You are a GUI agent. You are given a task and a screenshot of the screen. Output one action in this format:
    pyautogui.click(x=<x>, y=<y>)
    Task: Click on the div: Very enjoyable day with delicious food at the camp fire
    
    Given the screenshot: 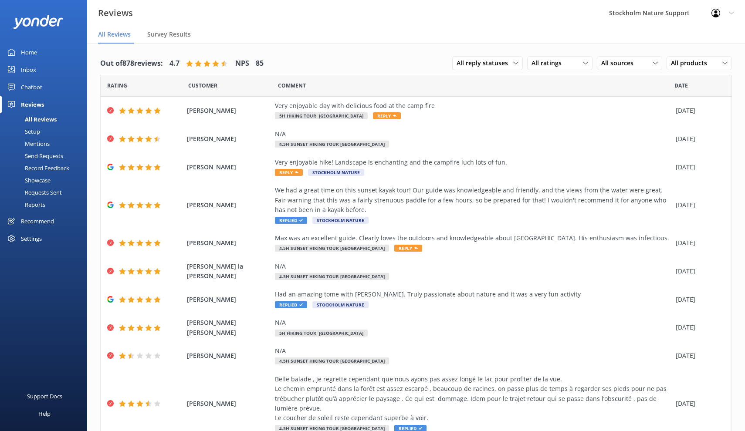 What is the action you would take?
    pyautogui.click(x=473, y=106)
    